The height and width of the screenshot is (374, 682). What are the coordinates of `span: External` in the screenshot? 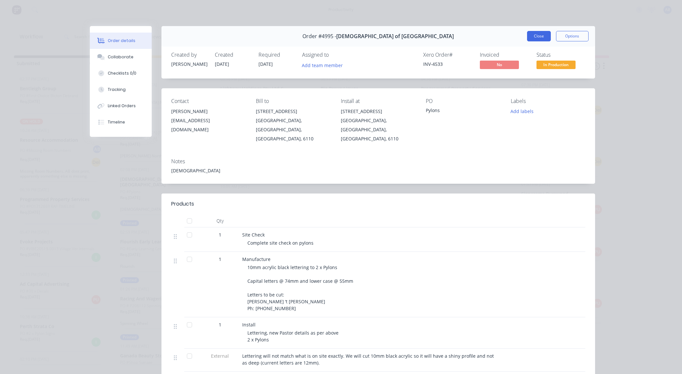 It's located at (220, 356).